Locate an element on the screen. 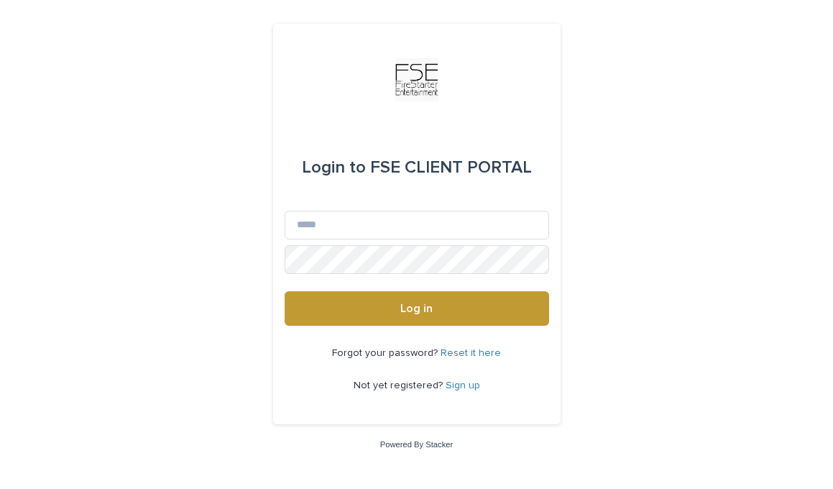 The image size is (833, 489). img: Km9EesSdRbS9ajqhBzyo is located at coordinates (417, 80).